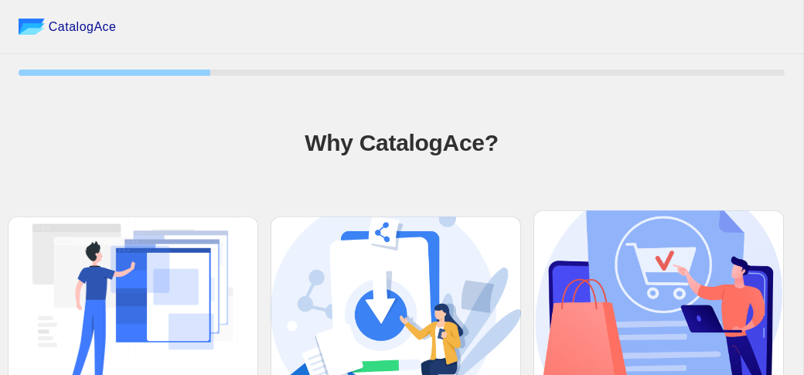  Describe the element at coordinates (83, 27) in the screenshot. I see `span: CatalogAce` at that location.